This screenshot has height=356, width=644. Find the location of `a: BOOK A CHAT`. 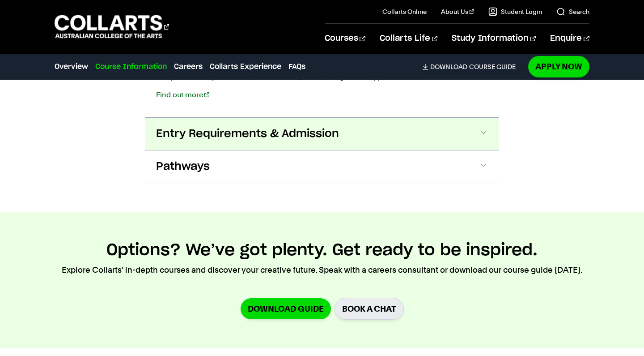

a: BOOK A CHAT is located at coordinates (369, 309).